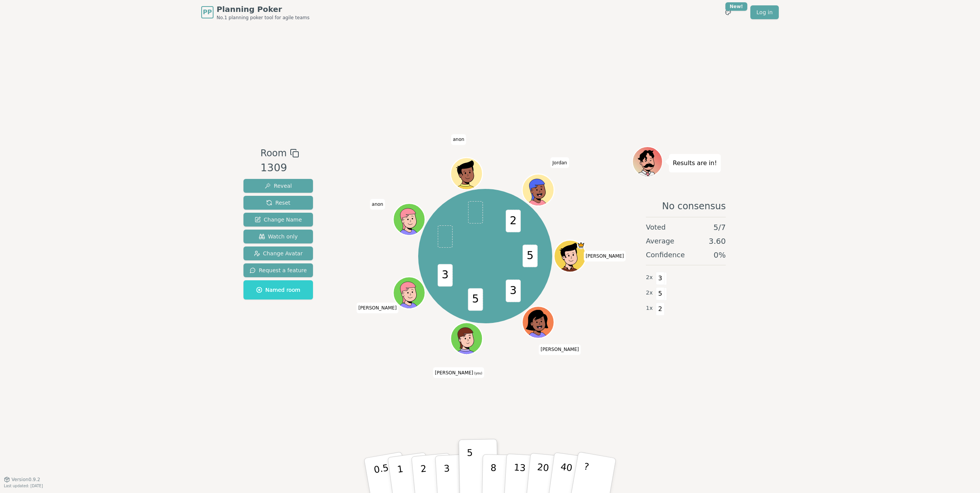  I want to click on span: 3.60, so click(717, 241).